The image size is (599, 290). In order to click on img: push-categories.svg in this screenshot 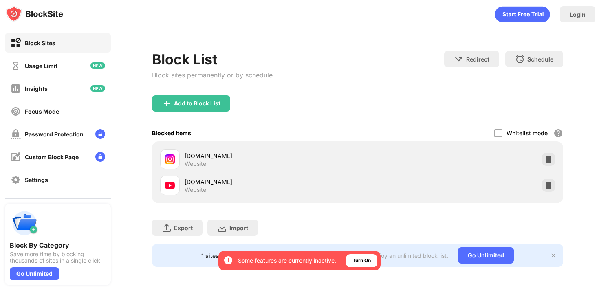, I will do `click(24, 223)`.